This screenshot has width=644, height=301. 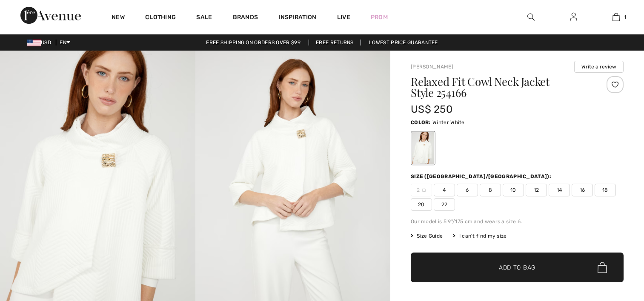 I want to click on span: 16, so click(x=583, y=190).